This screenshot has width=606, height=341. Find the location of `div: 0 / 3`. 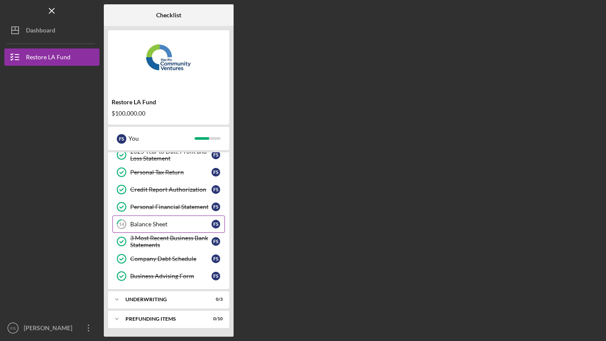

div: 0 / 3 is located at coordinates (215, 299).